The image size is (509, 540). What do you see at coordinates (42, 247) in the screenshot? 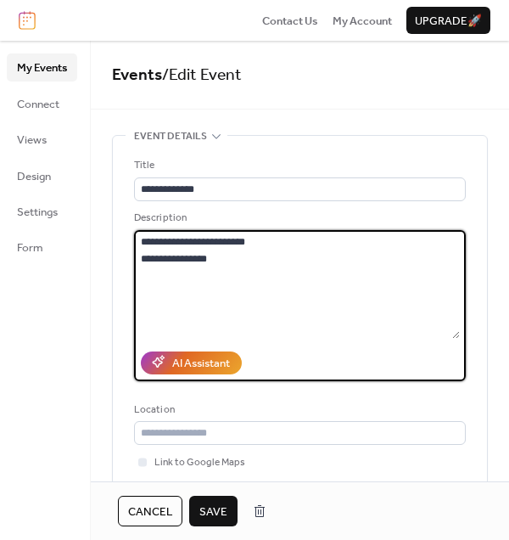
I see `a: Form` at bounding box center [42, 247].